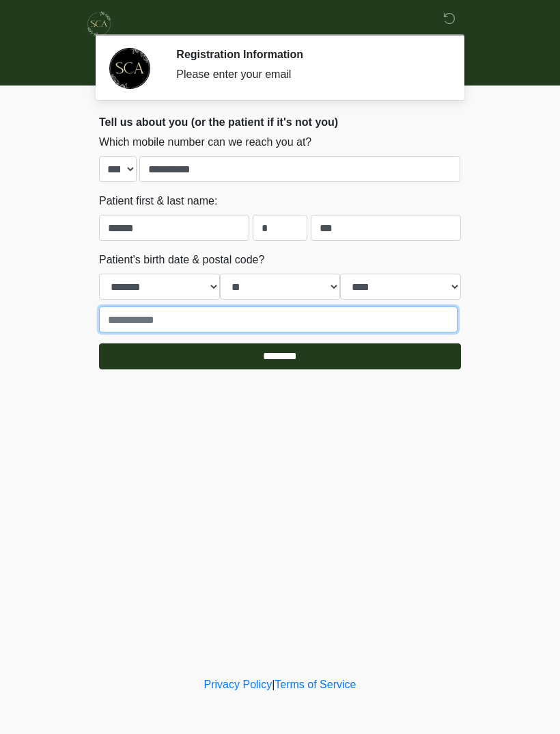 The height and width of the screenshot is (734, 560). What do you see at coordinates (130, 69) in the screenshot?
I see `img: Agent Avatar` at bounding box center [130, 69].